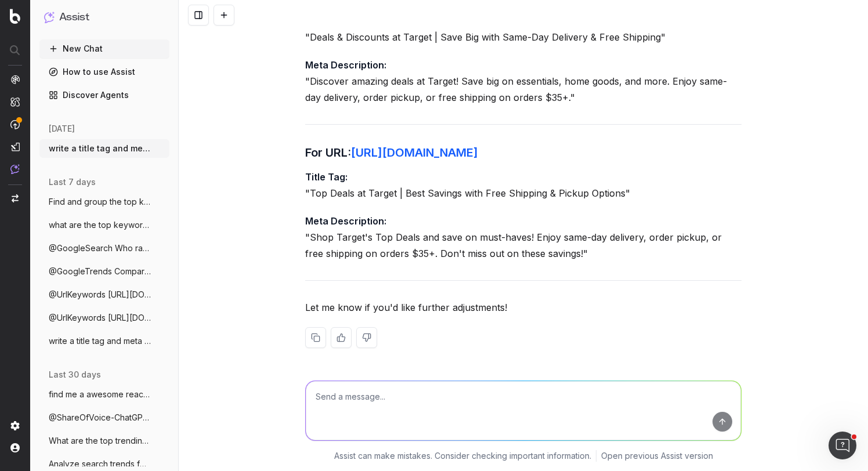  Describe the element at coordinates (657, 456) in the screenshot. I see `a: Open previous Assist version` at that location.